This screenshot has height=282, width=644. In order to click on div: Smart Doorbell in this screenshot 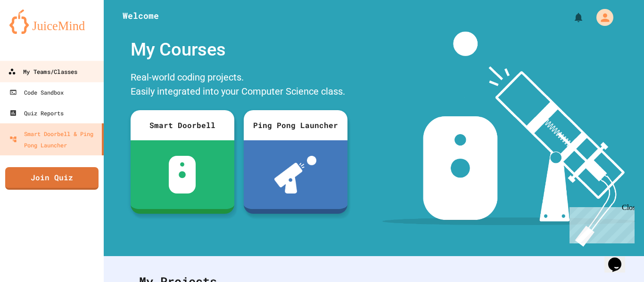, I will do `click(183, 125)`.